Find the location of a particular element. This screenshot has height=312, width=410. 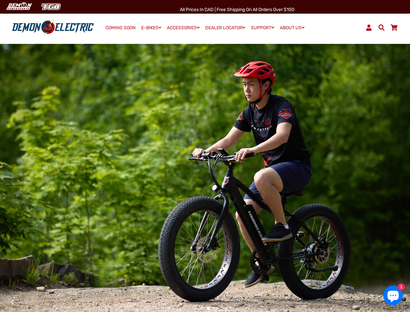

button: 1 of 4 is located at coordinates (196, 308).